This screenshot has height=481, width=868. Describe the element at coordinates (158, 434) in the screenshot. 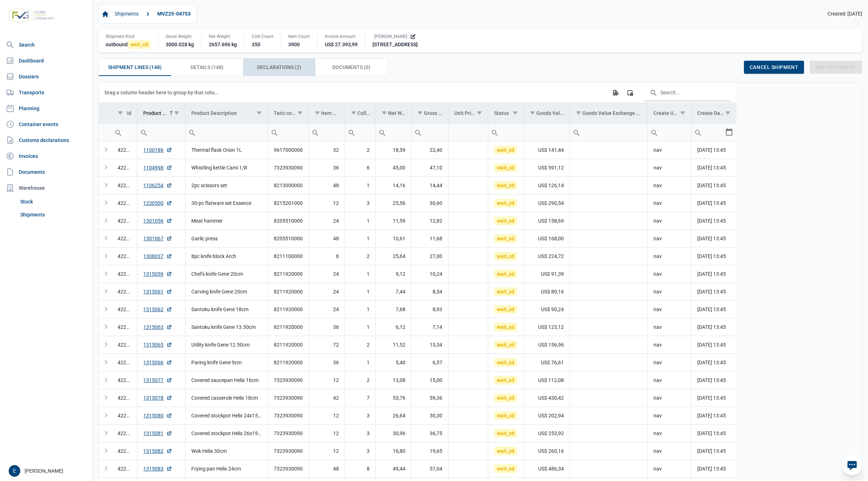

I see `a: 1315081` at that location.